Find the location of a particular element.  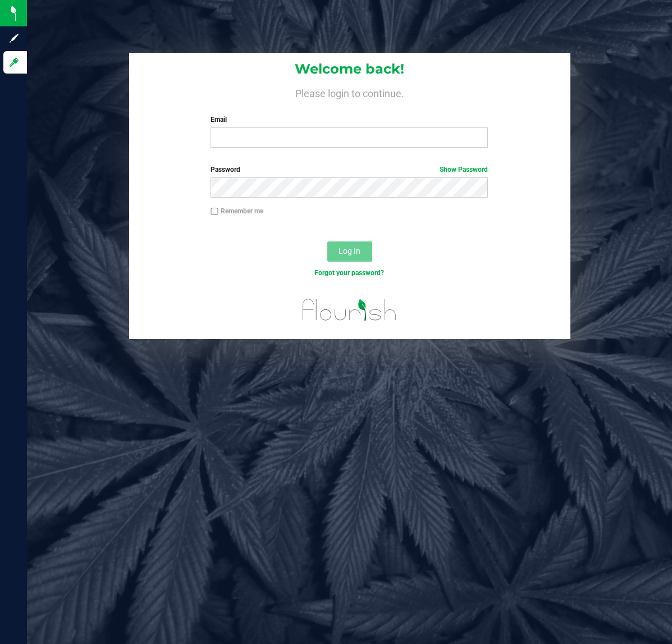

inline-svg: Sign up is located at coordinates (14, 38).